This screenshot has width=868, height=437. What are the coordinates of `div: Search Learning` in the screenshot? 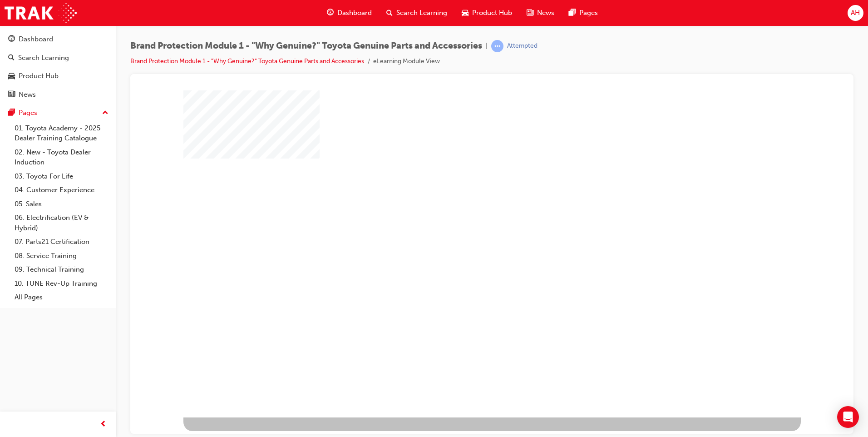 It's located at (43, 58).